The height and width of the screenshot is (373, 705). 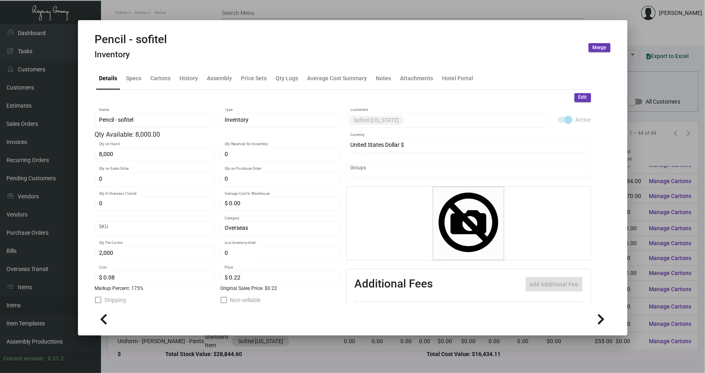 I want to click on span: Active, so click(x=583, y=120).